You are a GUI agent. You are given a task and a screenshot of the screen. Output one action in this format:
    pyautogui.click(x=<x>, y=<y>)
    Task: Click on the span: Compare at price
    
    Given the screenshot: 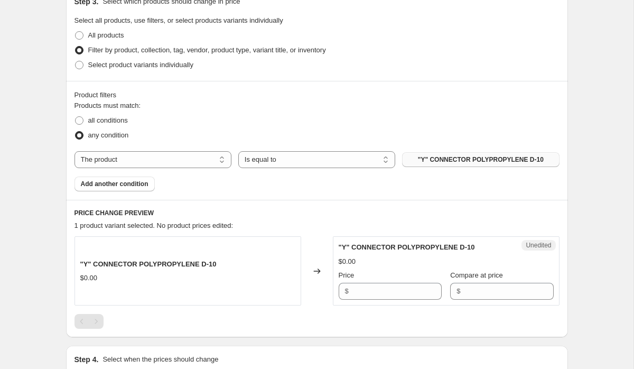 What is the action you would take?
    pyautogui.click(x=477, y=275)
    